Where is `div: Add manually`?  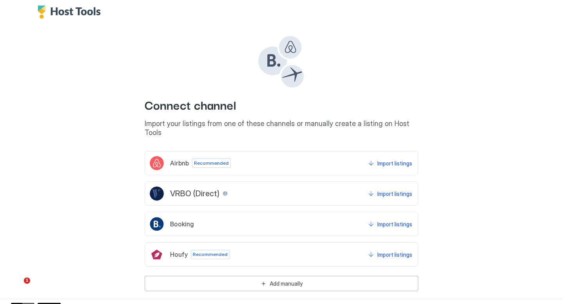
div: Add manually is located at coordinates (286, 284).